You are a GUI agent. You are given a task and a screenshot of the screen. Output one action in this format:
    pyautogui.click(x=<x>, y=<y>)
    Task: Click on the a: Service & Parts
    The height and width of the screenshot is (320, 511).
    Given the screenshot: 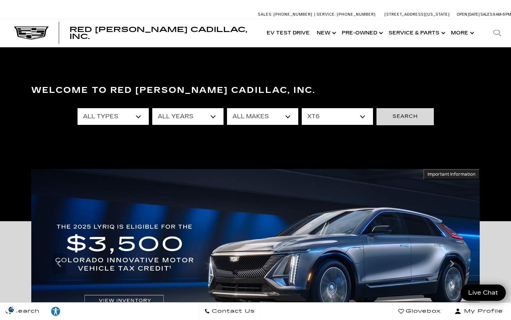 What is the action you would take?
    pyautogui.click(x=416, y=33)
    